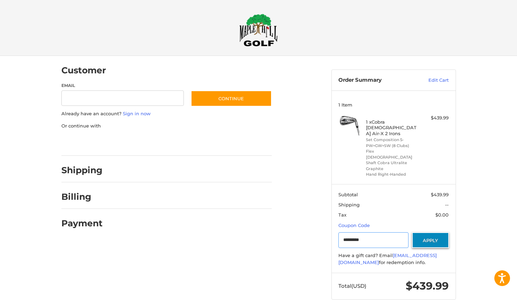 The height and width of the screenshot is (307, 517). Describe the element at coordinates (137, 113) in the screenshot. I see `a: Sign in now` at that location.